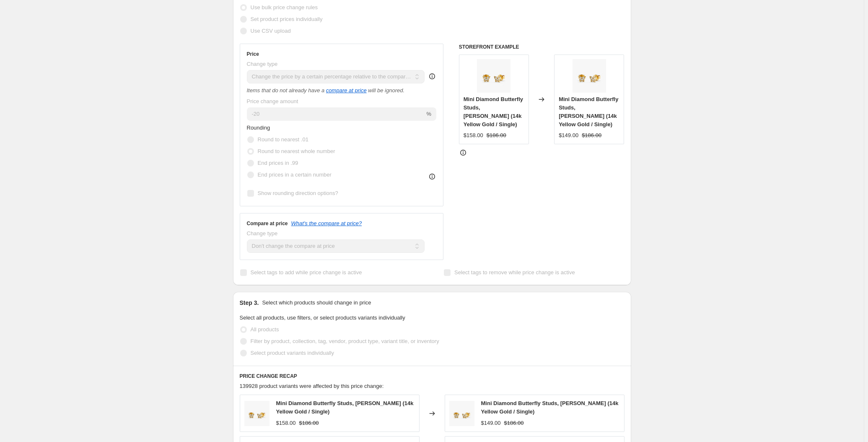  I want to click on h2: Step 3., so click(250, 302).